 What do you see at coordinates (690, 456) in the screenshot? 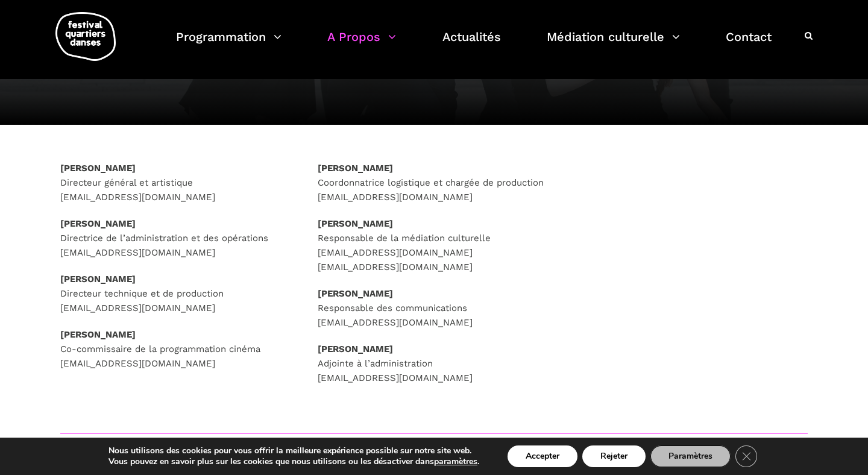
I see `button: Paramètres` at bounding box center [690, 456].